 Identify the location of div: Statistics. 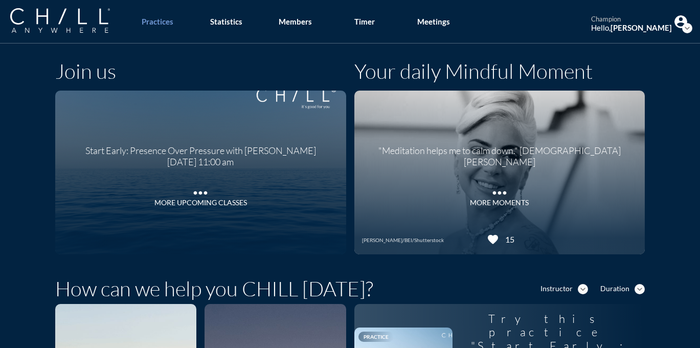
(226, 21).